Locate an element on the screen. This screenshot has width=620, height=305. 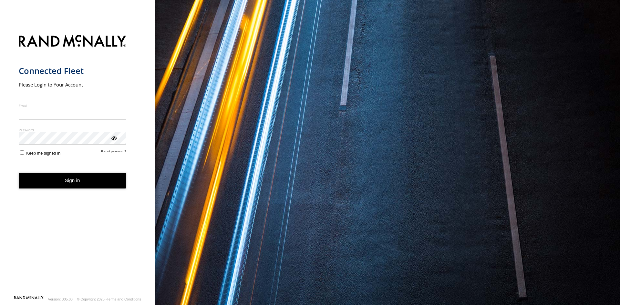
div: Version: 305.03 is located at coordinates (60, 299).